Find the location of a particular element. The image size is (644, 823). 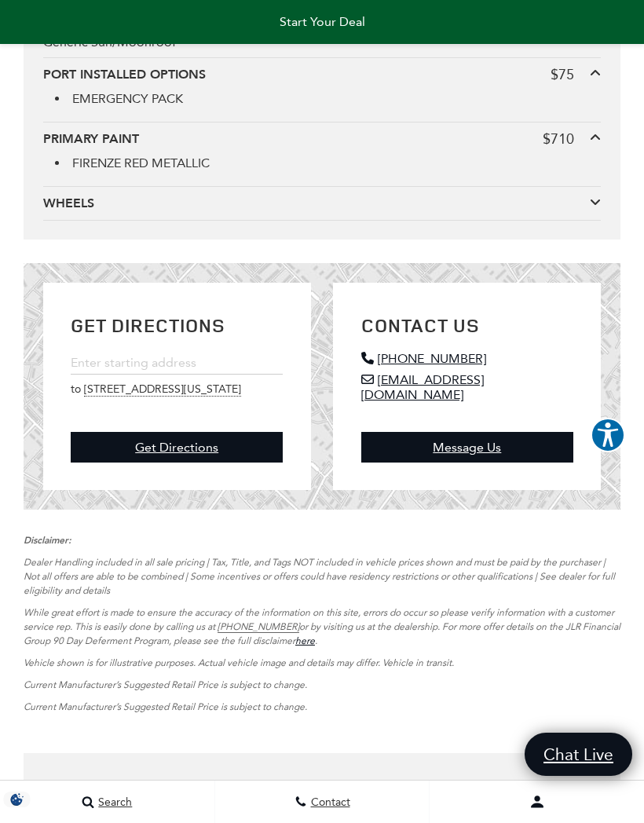

button: Explore your accessibility options is located at coordinates (608, 435).